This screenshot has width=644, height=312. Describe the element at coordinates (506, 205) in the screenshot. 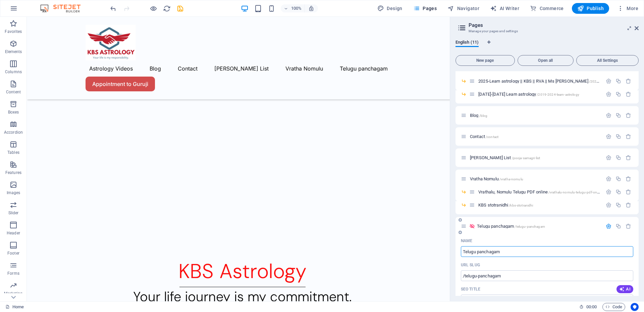

I see `span: KBS stotranidhi` at that location.